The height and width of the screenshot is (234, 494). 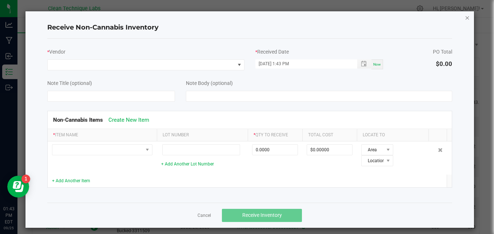 I want to click on span: $0.00, so click(x=444, y=64).